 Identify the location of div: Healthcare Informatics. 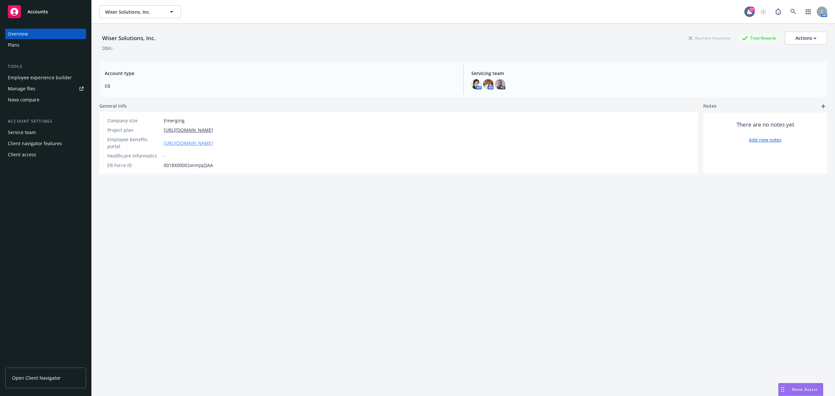
(134, 156).